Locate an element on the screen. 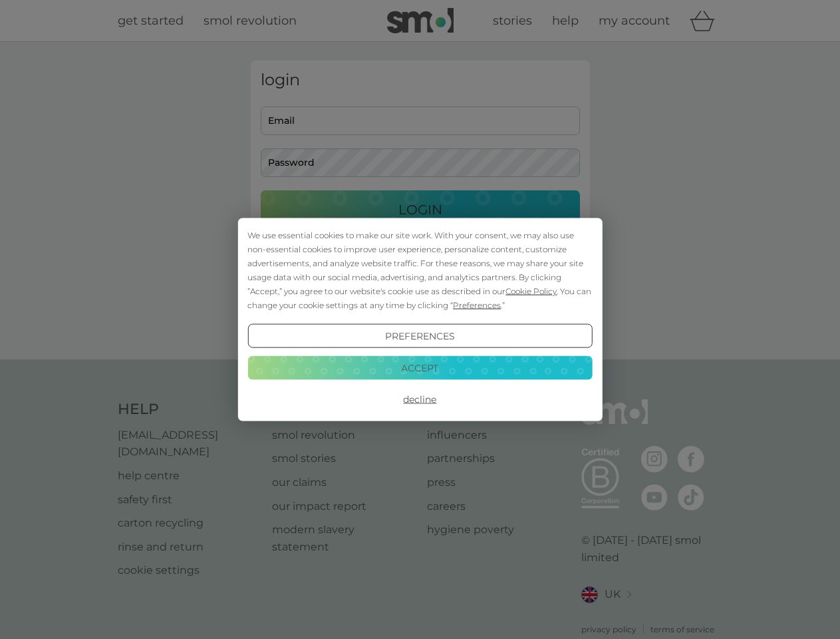 The width and height of the screenshot is (840, 639). button: Preferences is located at coordinates (420, 336).